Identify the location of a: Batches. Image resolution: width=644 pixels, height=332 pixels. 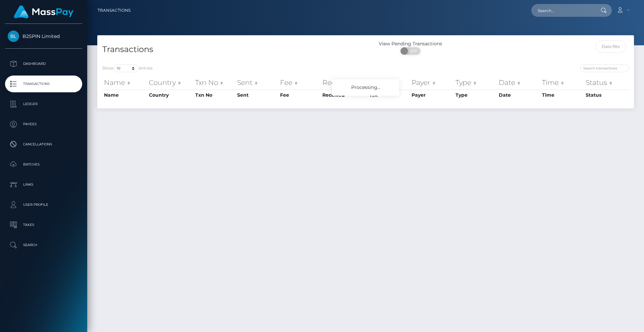
(44, 164).